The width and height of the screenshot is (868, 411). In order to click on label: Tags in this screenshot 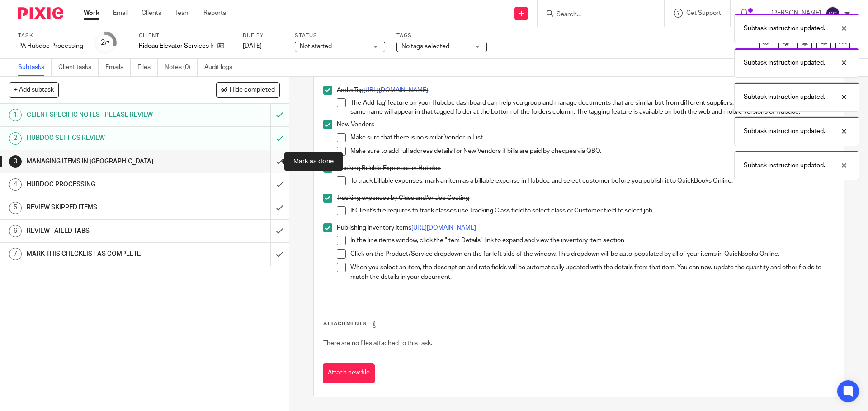, I will do `click(442, 36)`.